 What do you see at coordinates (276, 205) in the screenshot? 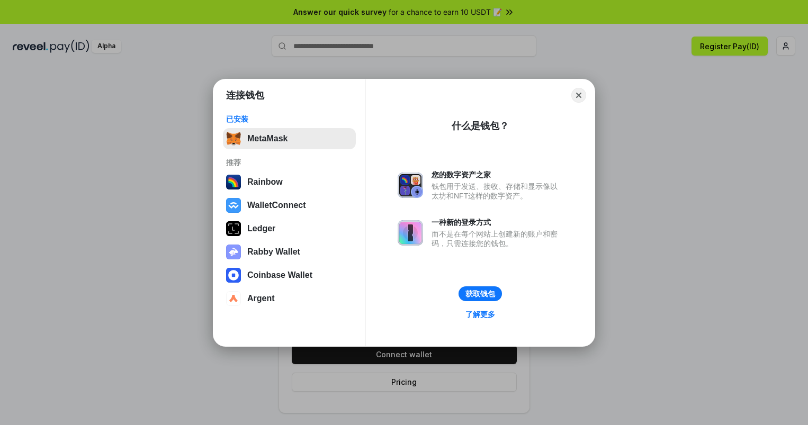
I see `div: WalletConnect` at bounding box center [276, 205].